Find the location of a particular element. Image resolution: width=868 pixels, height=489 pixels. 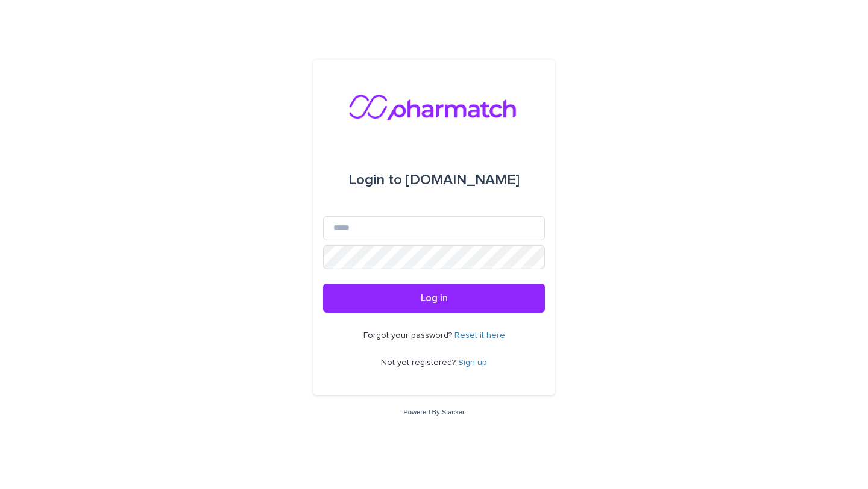

span: Log in is located at coordinates (434, 298).